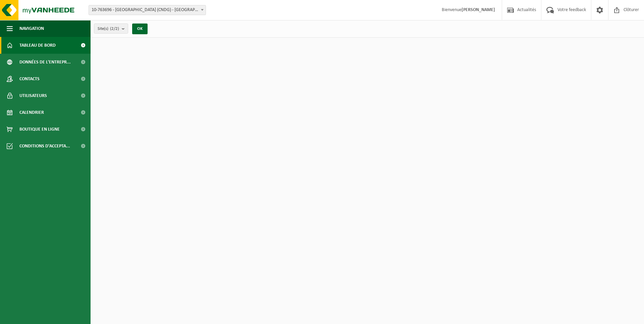  Describe the element at coordinates (111, 28) in the screenshot. I see `button: Site(s)(2/2)` at that location.